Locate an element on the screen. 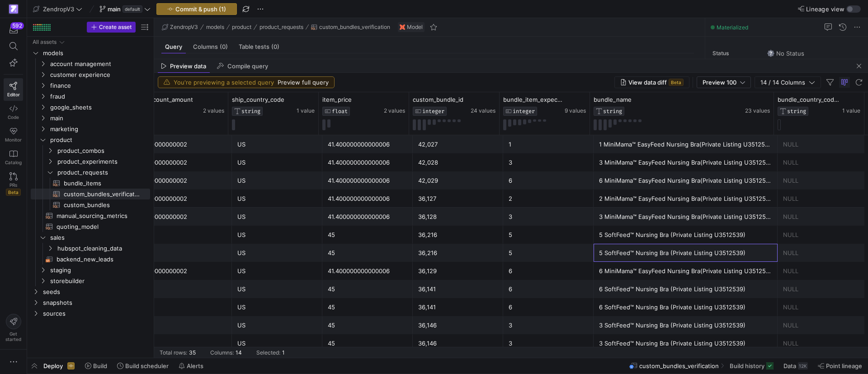 This screenshot has height=374, width=868. button: No statusNo Status is located at coordinates (786, 53).